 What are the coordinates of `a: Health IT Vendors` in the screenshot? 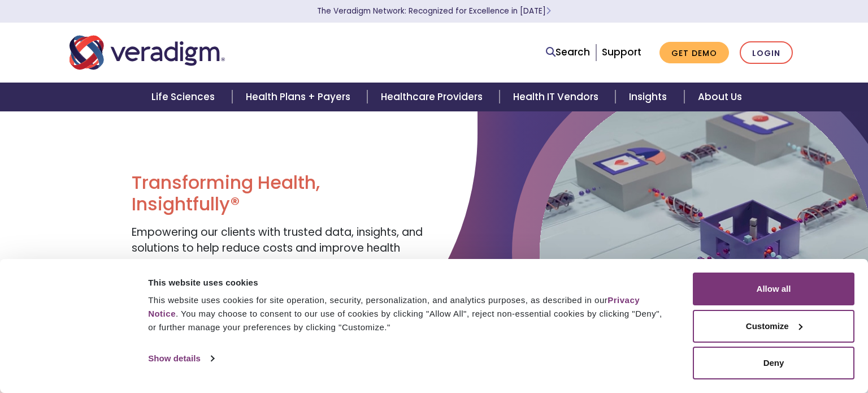 It's located at (558, 97).